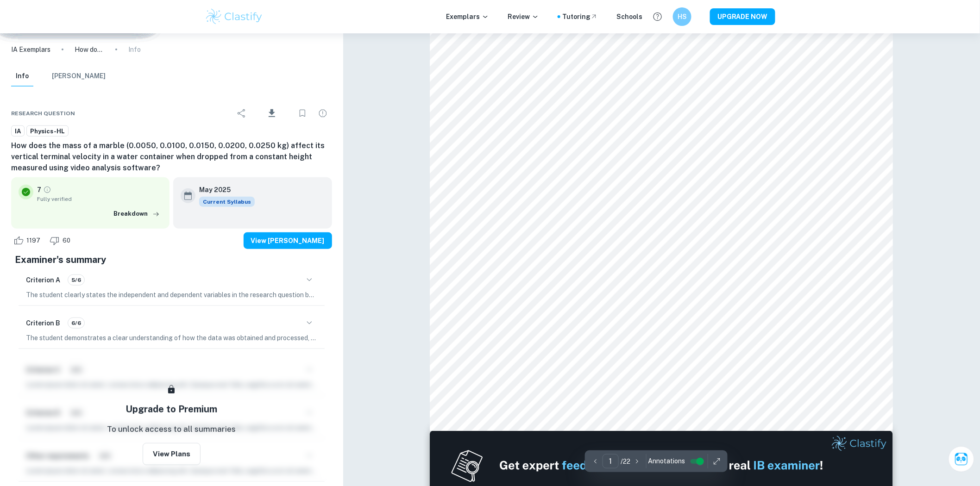 This screenshot has height=486, width=980. Describe the element at coordinates (234, 17) in the screenshot. I see `img: Clastify logo` at that location.